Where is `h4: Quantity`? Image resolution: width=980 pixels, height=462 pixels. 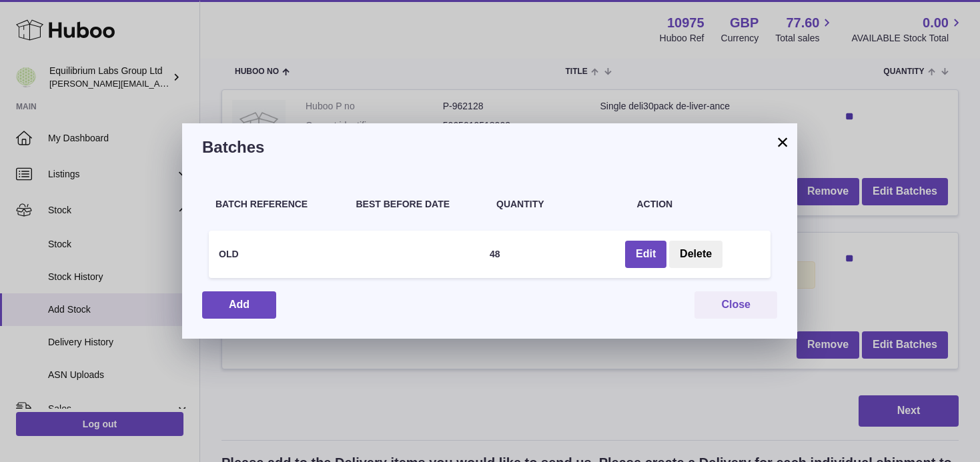 h4: Quantity is located at coordinates (560, 204).